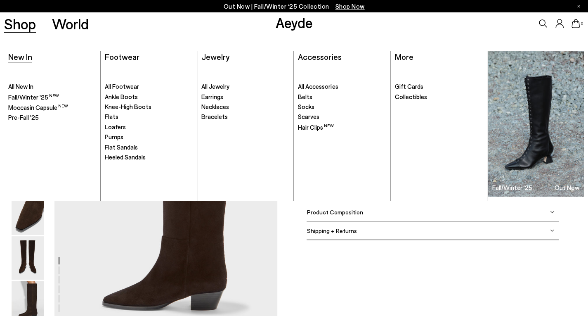 This screenshot has height=316, width=588. What do you see at coordinates (409, 86) in the screenshot?
I see `span: Gift Cards` at bounding box center [409, 86].